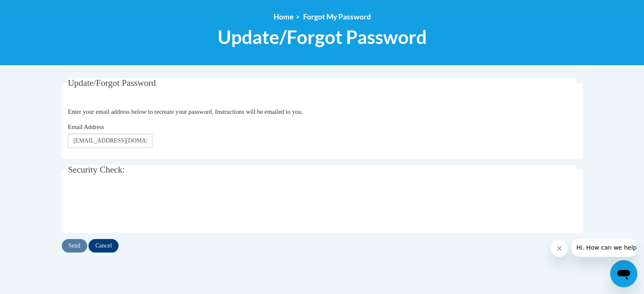 The height and width of the screenshot is (294, 644). I want to click on span: Email Address, so click(86, 127).